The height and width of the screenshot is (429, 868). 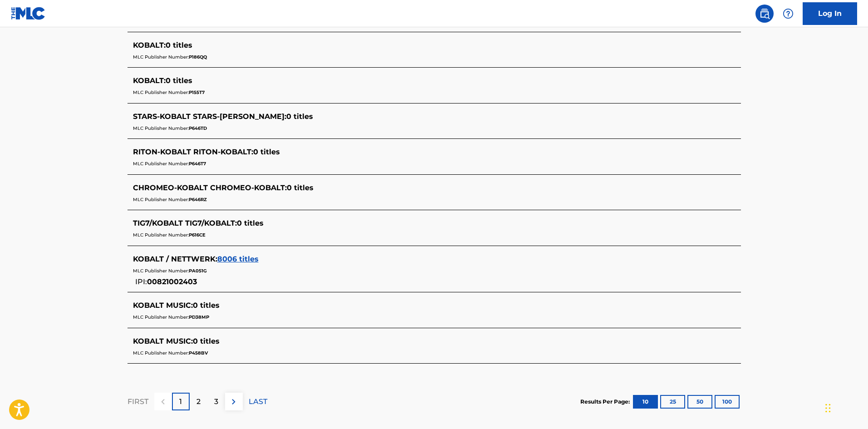 I want to click on span: KOBALT / NETTWERK :, so click(x=175, y=259).